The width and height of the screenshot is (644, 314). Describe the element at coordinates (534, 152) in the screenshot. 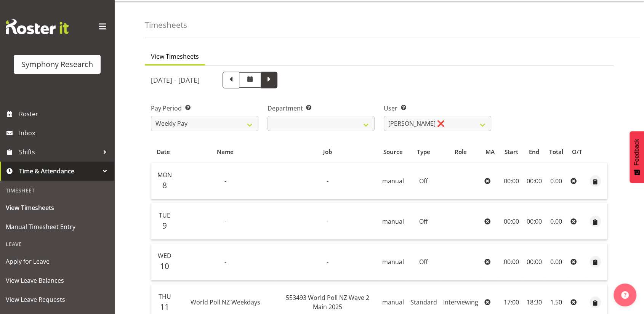

I see `span: End` at that location.